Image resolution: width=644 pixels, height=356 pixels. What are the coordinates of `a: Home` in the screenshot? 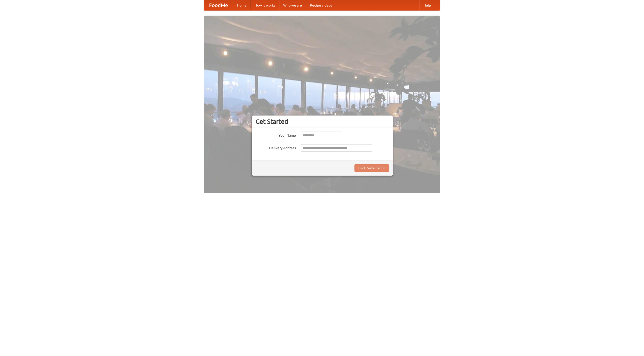 It's located at (242, 5).